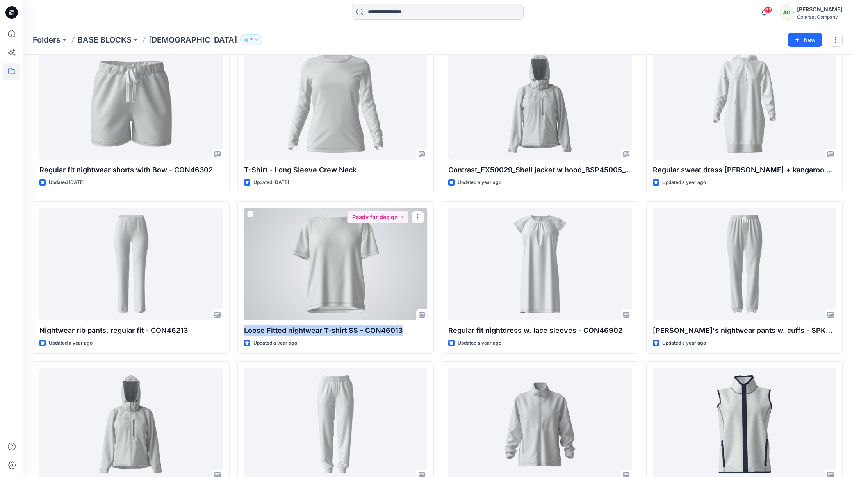 The height and width of the screenshot is (477, 852). Describe the element at coordinates (540, 103) in the screenshot. I see `a: Contrast_EX50029_Shell jacket w hood_BSP45005_1ST REVIEW` at that location.